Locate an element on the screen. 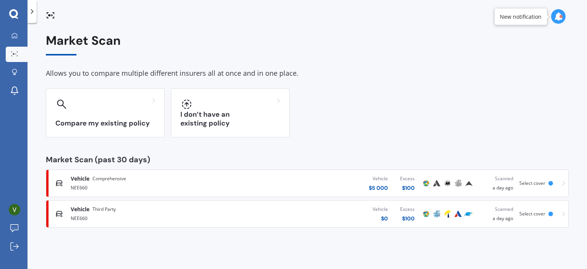 Image resolution: width=587 pixels, height=269 pixels. h3: I don’t have an existing policy is located at coordinates (230, 119).